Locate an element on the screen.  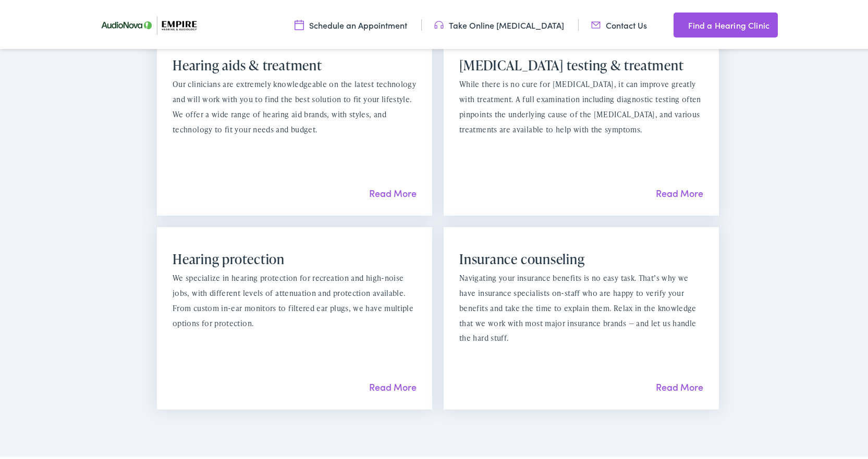
h2: Hearing protection is located at coordinates (294, 257).